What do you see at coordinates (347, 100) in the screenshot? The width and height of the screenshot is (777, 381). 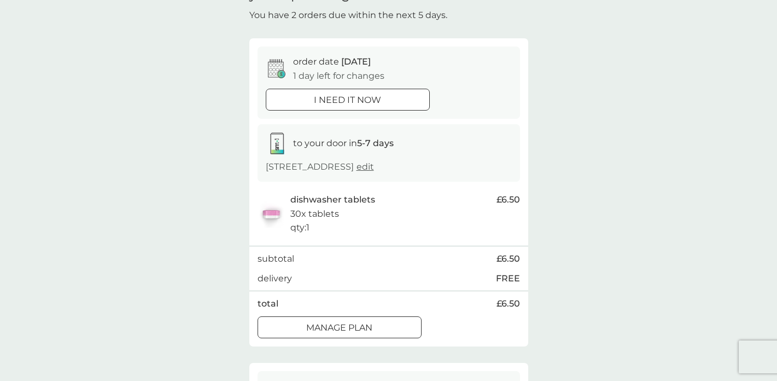 I see `p: i need it now` at bounding box center [347, 100].